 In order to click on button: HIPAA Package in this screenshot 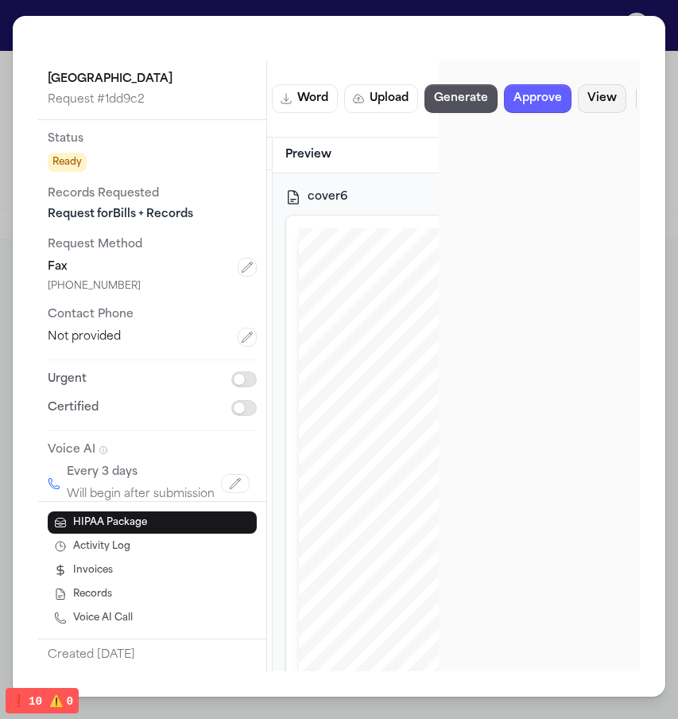, I will do `click(152, 522)`.